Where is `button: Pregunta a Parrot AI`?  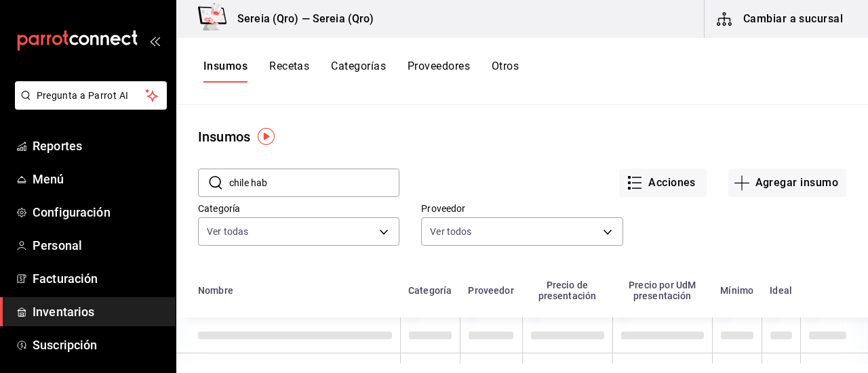 button: Pregunta a Parrot AI is located at coordinates (91, 95).